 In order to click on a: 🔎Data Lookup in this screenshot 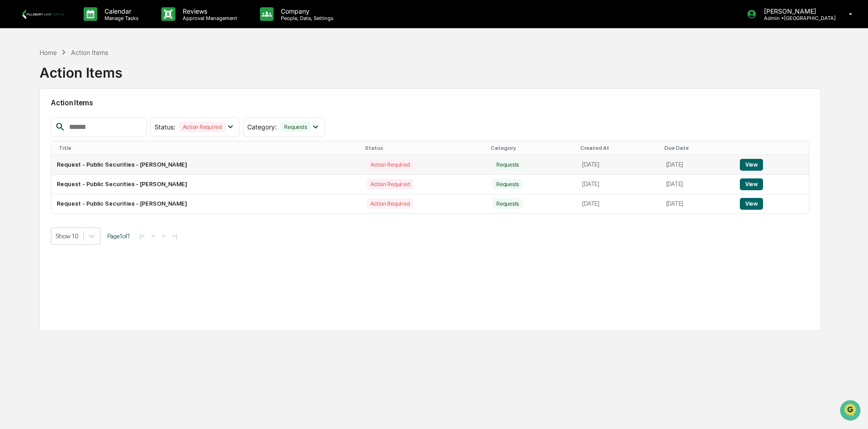, I will do `click(33, 136)`.